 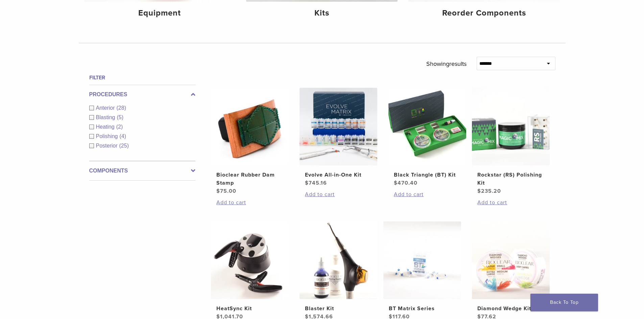 I want to click on a: Add to cart: “Bioclear Rubber Dam Stamp”, so click(x=250, y=203).